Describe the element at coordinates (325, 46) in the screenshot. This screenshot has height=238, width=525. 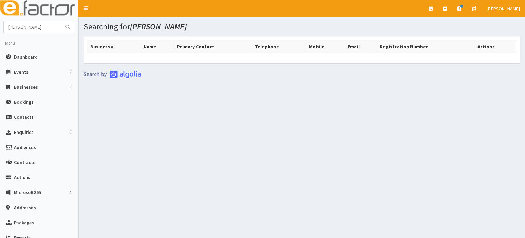
I see `th: Mobile` at that location.